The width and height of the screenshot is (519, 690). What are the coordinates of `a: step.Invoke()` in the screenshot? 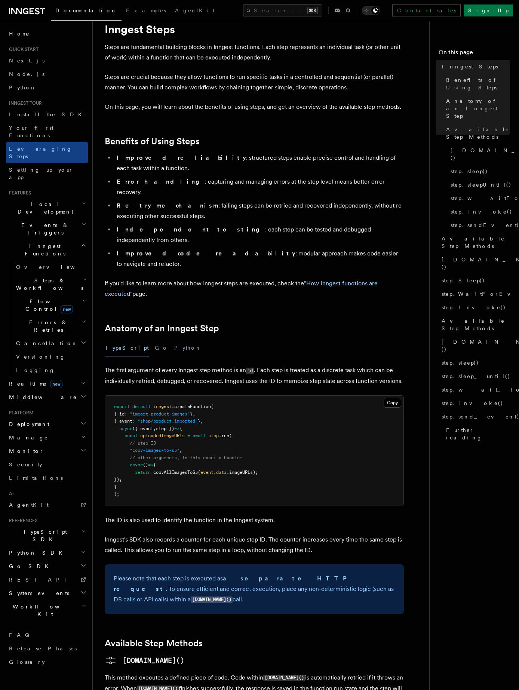 It's located at (474, 307).